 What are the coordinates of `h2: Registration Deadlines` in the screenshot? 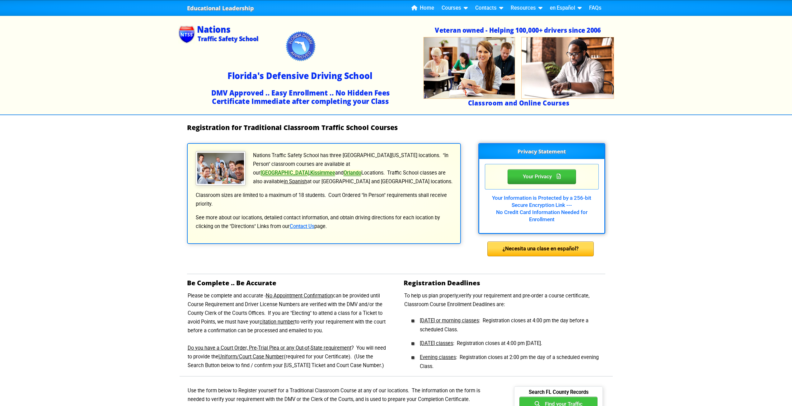 It's located at (504, 283).